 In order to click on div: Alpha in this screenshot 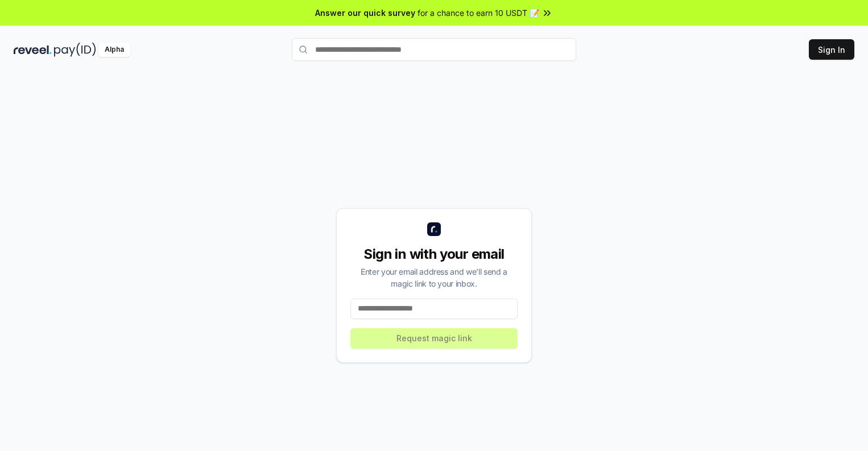, I will do `click(114, 49)`.